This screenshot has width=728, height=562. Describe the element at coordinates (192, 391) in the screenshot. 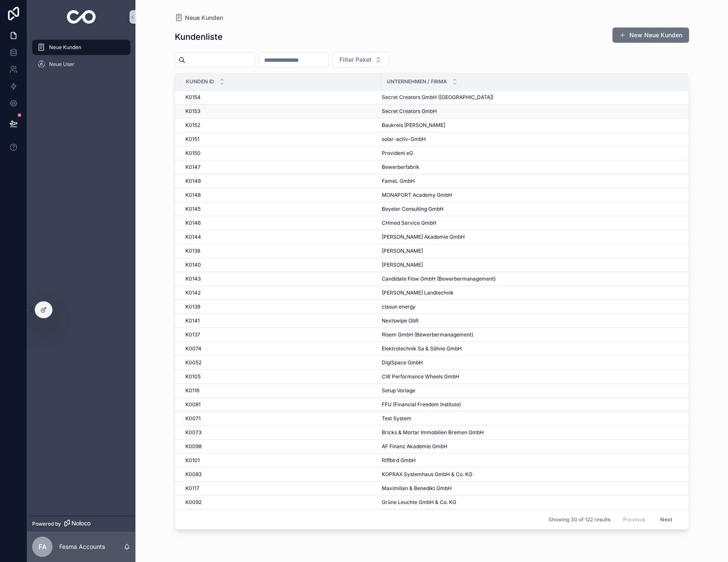

I see `span: K0116` at that location.